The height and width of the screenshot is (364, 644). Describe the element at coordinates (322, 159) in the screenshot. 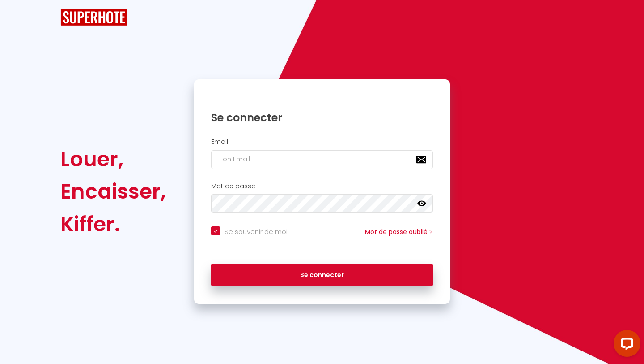

I see `input: Ton Email` at that location.